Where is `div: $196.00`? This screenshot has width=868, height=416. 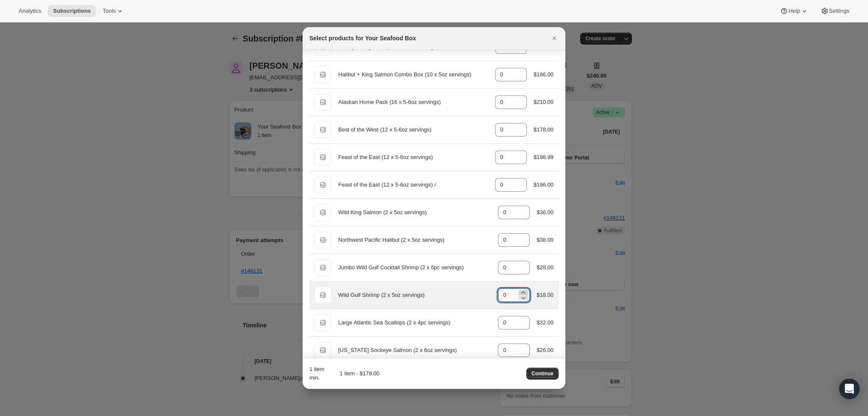
div: $196.00 is located at coordinates (543, 185).